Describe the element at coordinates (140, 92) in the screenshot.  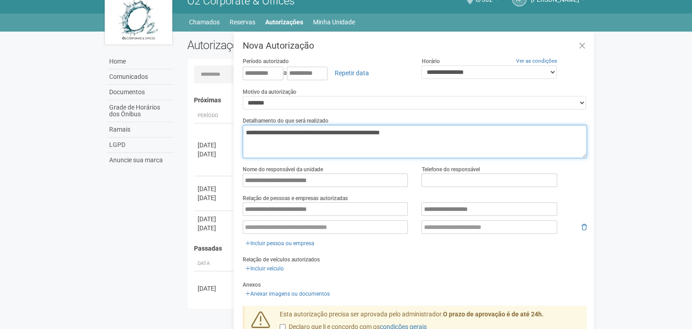
I see `a: Documentos` at that location.